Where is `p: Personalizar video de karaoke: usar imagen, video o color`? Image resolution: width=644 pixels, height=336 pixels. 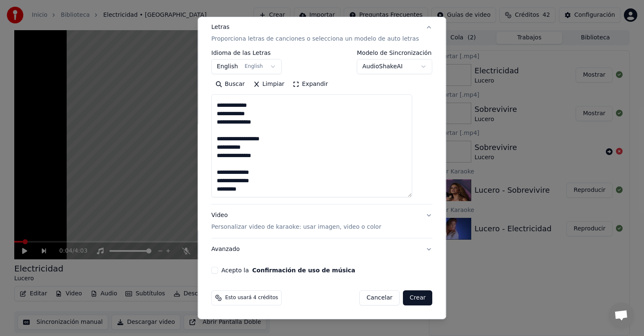
p: Personalizar video de karaoke: usar imagen, video o color is located at coordinates (296, 227).